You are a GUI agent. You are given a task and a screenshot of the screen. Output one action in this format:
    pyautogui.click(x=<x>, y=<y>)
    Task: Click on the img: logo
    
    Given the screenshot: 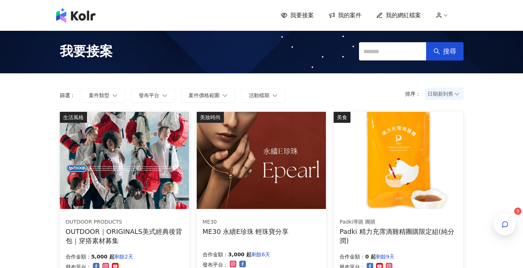 What is the action you would take?
    pyautogui.click(x=76, y=15)
    